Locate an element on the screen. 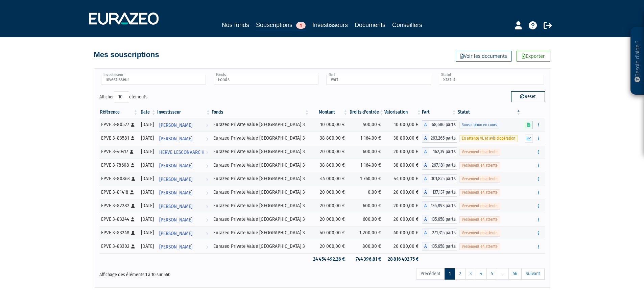 The height and width of the screenshot is (308, 644). th: Montant: activer pour trier la colonne par ordre croissant is located at coordinates (329, 112).